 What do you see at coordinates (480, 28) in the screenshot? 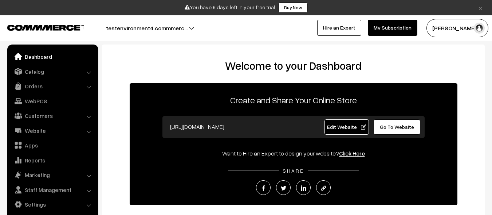
I see `img: user` at bounding box center [480, 28].